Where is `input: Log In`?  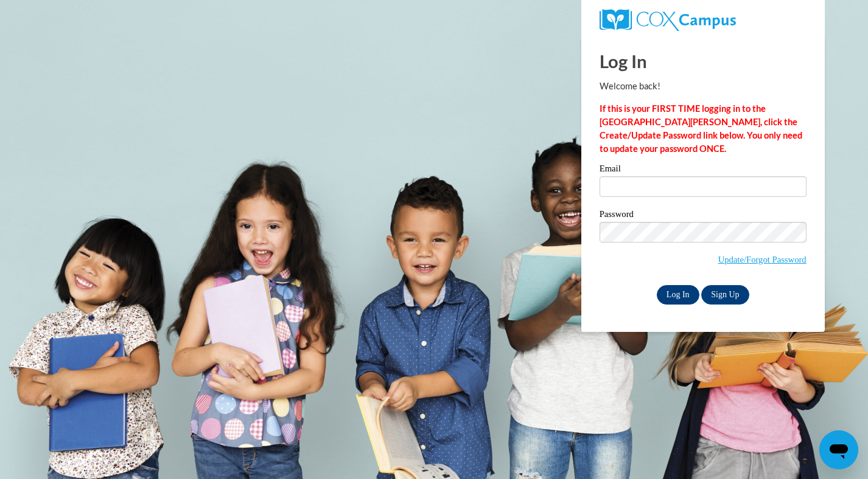
input: Log In is located at coordinates (678, 295).